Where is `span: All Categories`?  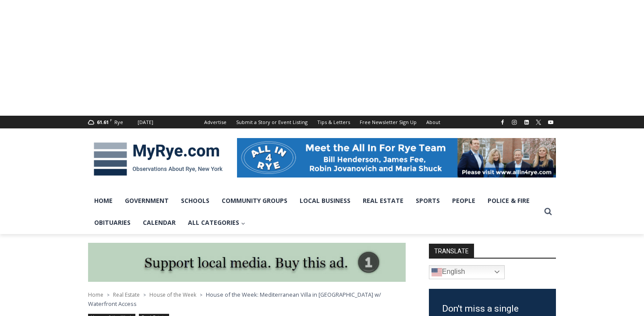 span: All Categories is located at coordinates (217, 223).